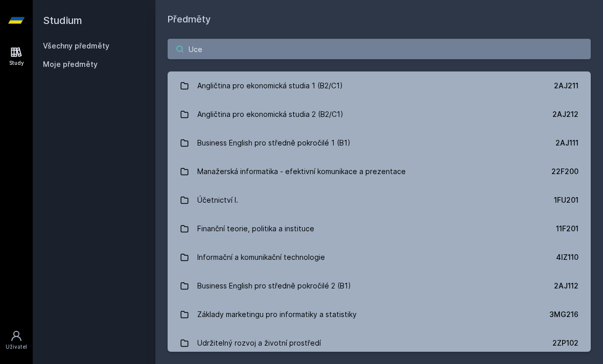 The image size is (603, 364). Describe the element at coordinates (379, 143) in the screenshot. I see `a: Business English pro středně pokročilé 1 (B1) 2AJ111` at that location.